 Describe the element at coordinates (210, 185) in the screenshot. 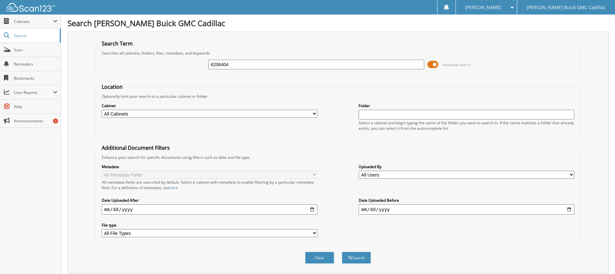

I see `div: All metadata fields are searched by default. Select a cabinet with metadata to enable filtering b...` at that location.